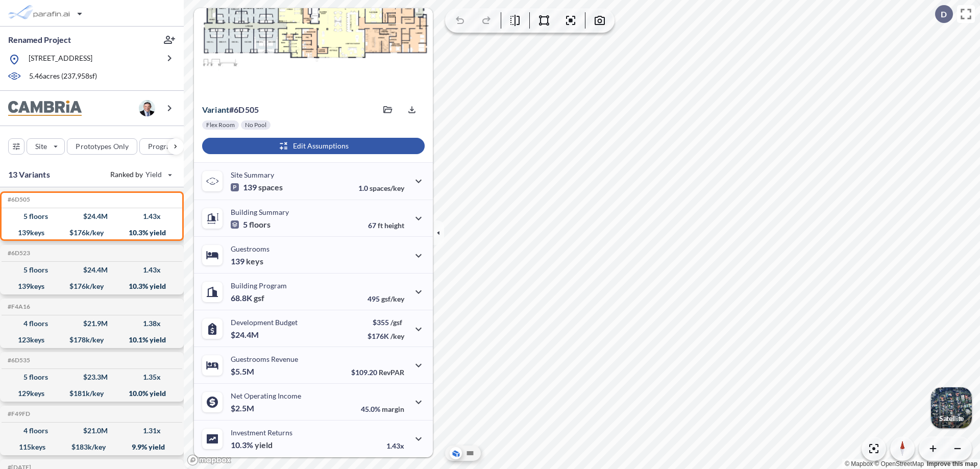  What do you see at coordinates (260, 211) in the screenshot?
I see `p: Building Summary` at bounding box center [260, 211].